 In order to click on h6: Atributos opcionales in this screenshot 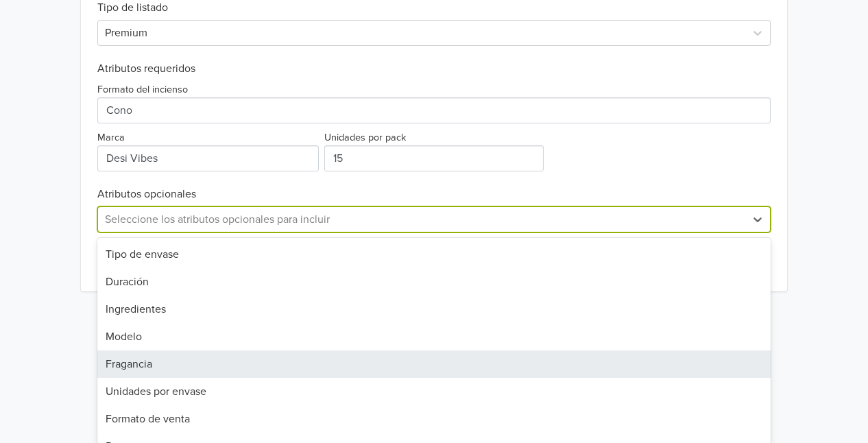, I will do `click(434, 194)`.